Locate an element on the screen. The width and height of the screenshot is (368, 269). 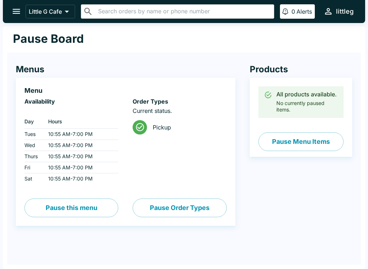
th: Day is located at coordinates (33, 121).